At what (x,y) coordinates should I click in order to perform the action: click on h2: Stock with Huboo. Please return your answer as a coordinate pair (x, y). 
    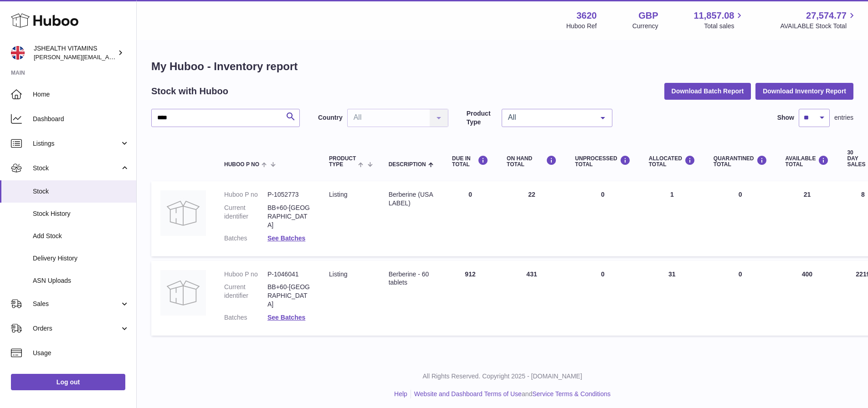
    Looking at the image, I should click on (189, 91).